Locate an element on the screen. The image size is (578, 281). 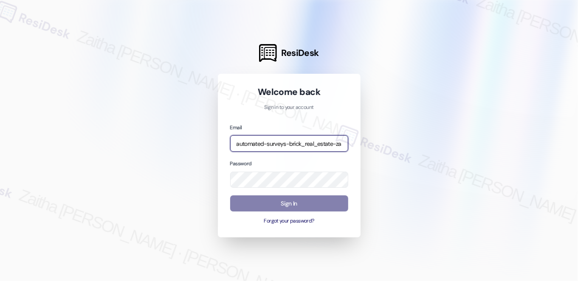
h1: Welcome back is located at coordinates (289, 92).